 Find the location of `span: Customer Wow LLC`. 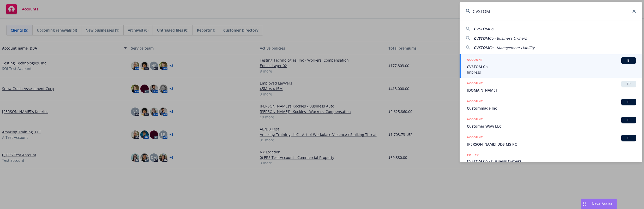

span: Customer Wow LLC is located at coordinates (552, 126).